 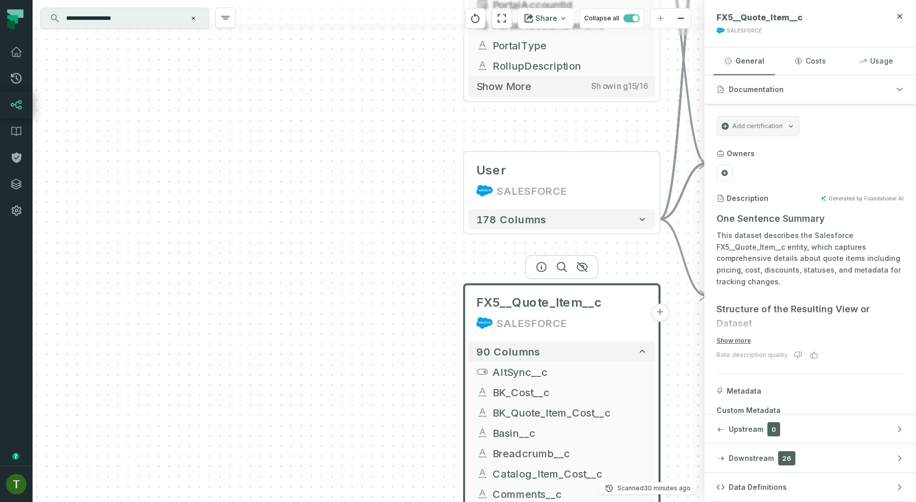 I want to click on span: Custom Metadata, so click(x=810, y=411).